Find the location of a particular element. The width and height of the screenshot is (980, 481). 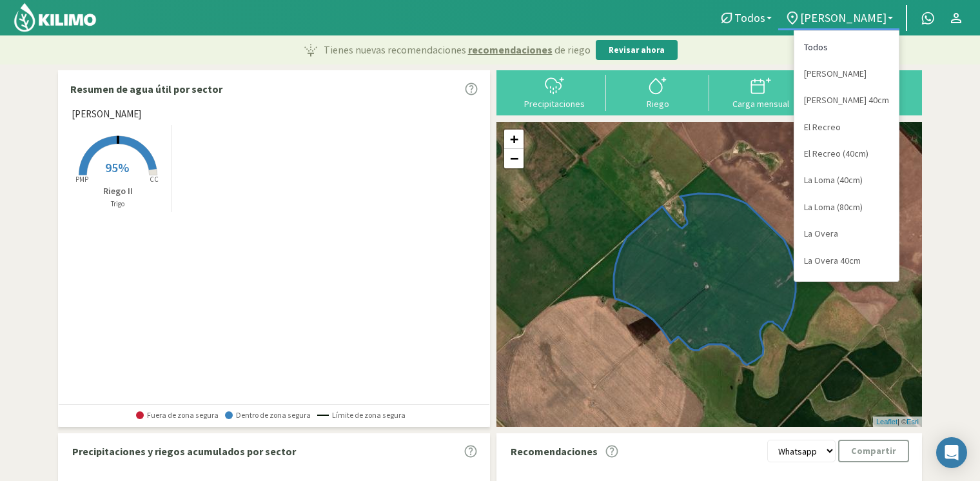

div: Precipitaciones is located at coordinates (554, 104).